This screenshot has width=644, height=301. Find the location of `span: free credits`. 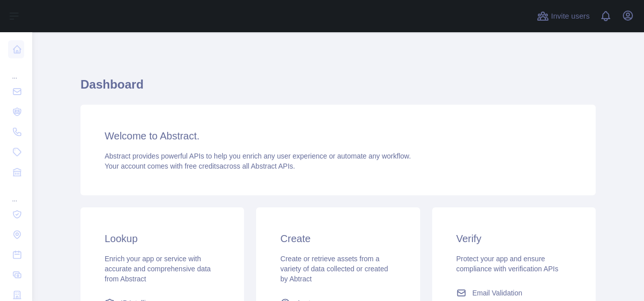

span: free credits is located at coordinates (202, 166).